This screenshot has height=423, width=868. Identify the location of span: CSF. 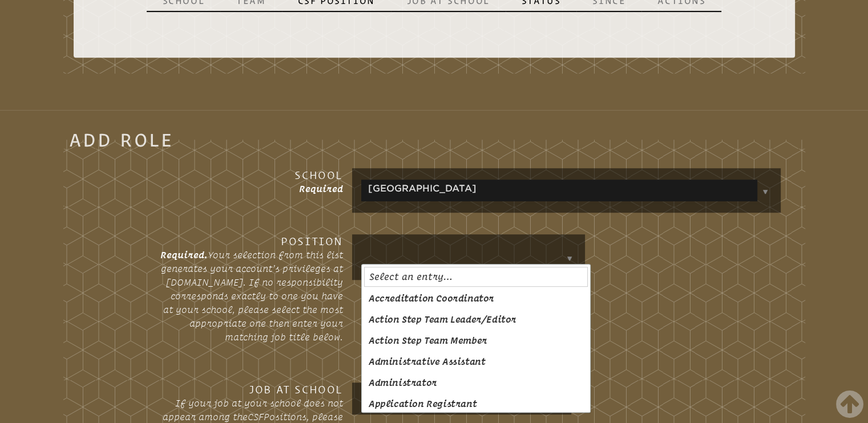
(256, 417).